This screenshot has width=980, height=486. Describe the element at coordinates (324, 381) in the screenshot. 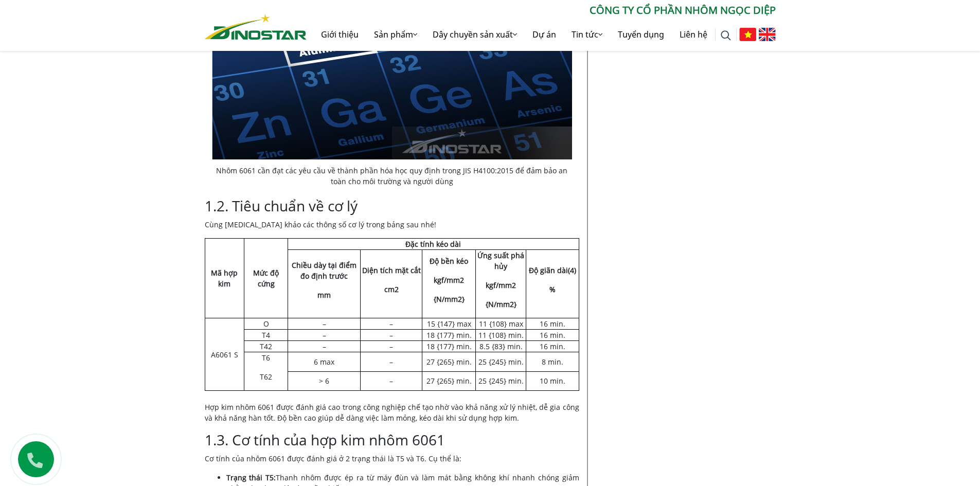

I see `td: > 6` at that location.